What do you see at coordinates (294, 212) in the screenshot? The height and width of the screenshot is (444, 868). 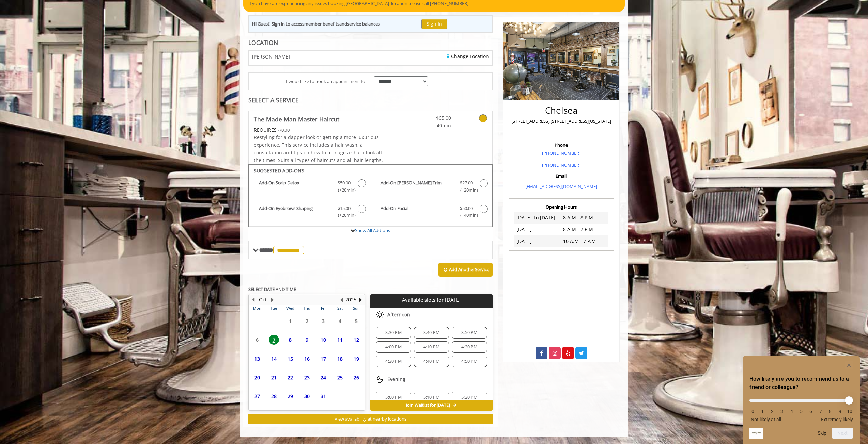 I see `b: Add-On Eyebrows Shaping` at bounding box center [294, 212].